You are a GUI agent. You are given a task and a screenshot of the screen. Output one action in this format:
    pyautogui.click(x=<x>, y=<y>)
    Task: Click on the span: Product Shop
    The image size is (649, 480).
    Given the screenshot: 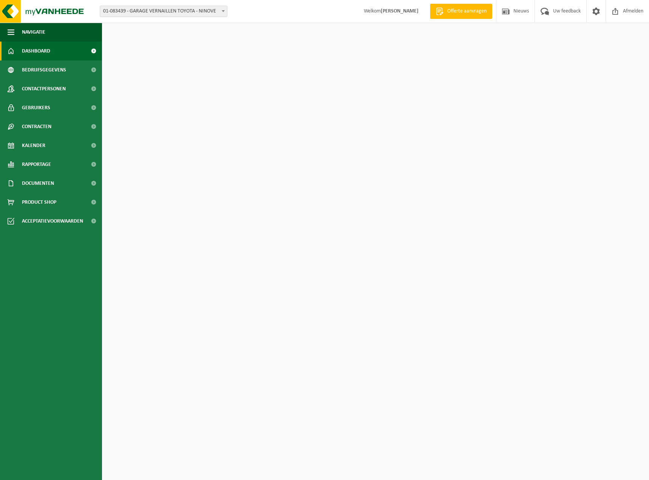 What is the action you would take?
    pyautogui.click(x=39, y=202)
    